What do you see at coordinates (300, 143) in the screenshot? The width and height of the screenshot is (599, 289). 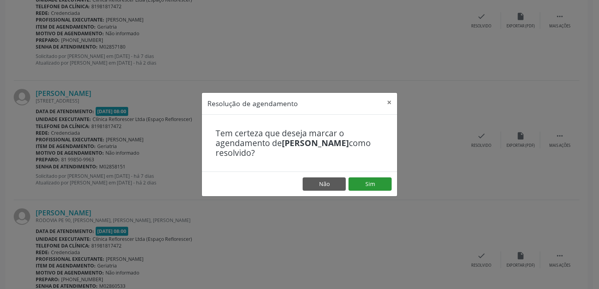 I see `h4: Tem certeza que deseja marcar o agendamento de como resolvido?` at bounding box center [300, 143].